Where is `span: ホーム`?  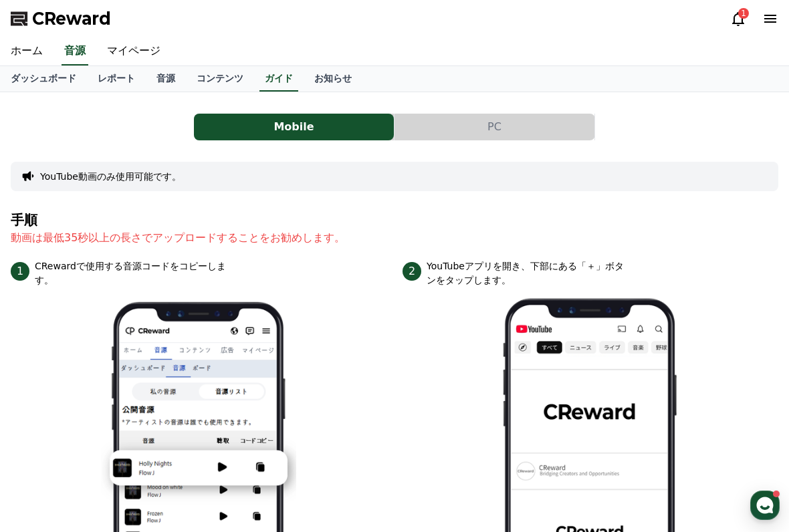
span: ホーム is located at coordinates (134, 520).